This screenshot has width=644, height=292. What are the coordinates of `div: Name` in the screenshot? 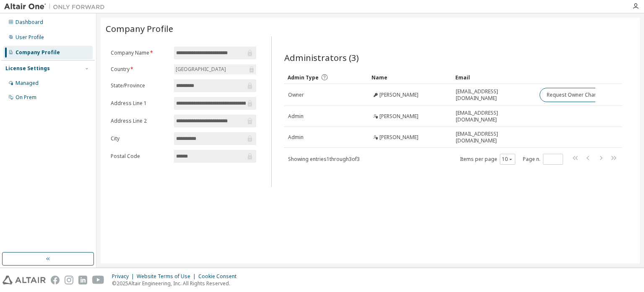 It's located at (410, 78).